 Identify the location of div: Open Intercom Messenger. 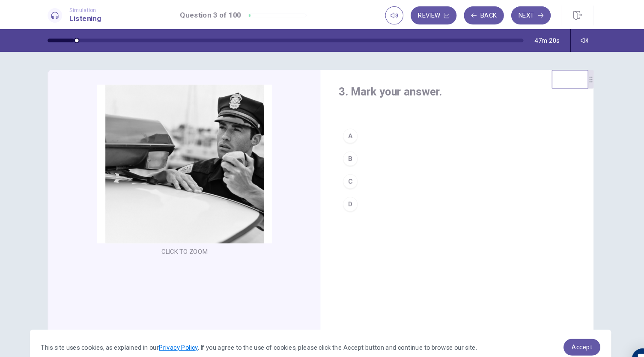
(625, 338).